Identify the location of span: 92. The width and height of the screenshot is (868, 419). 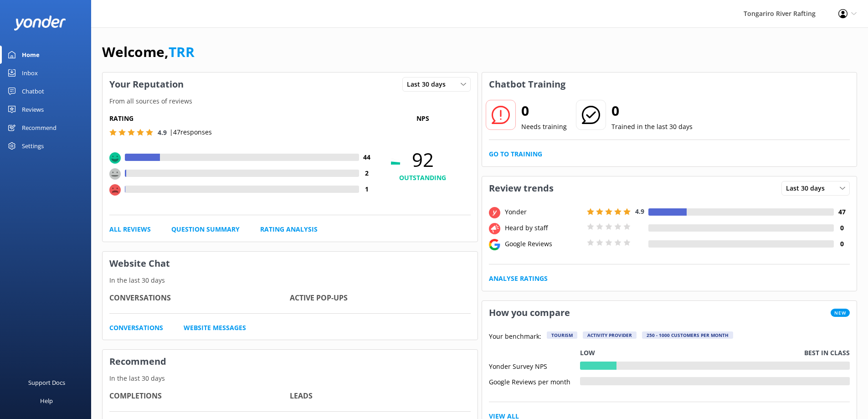
(423, 159).